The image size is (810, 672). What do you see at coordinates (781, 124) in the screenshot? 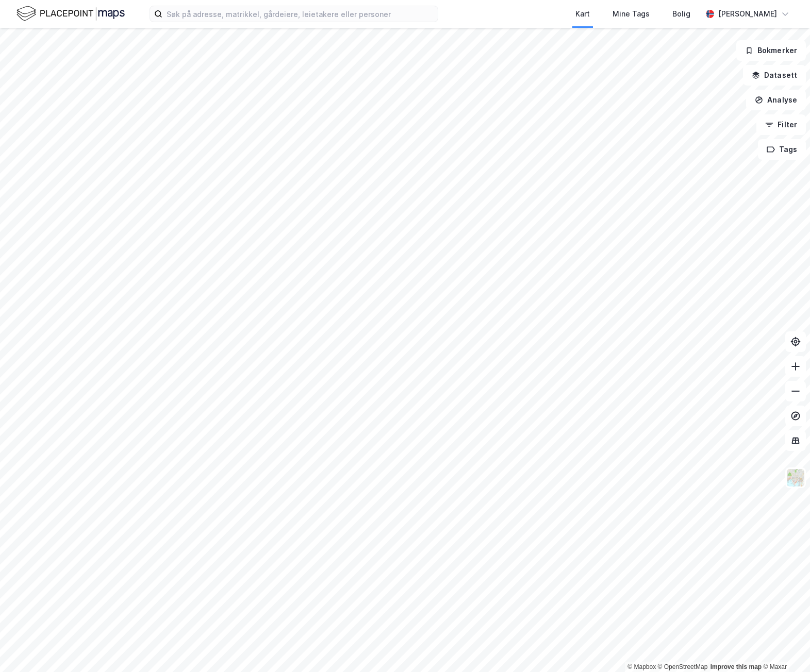
I see `button: Filter` at bounding box center [781, 124].